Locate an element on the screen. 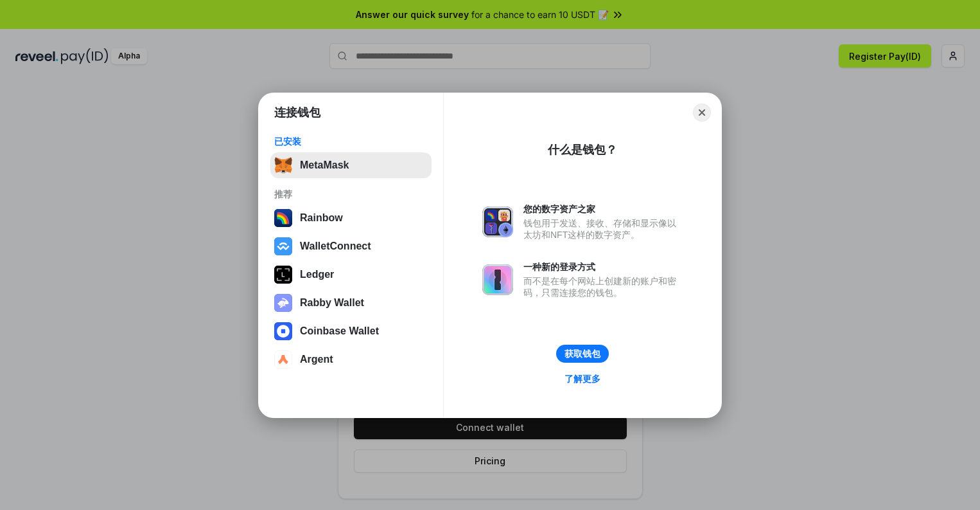 This screenshot has height=510, width=980. button: Argent is located at coordinates (351, 359).